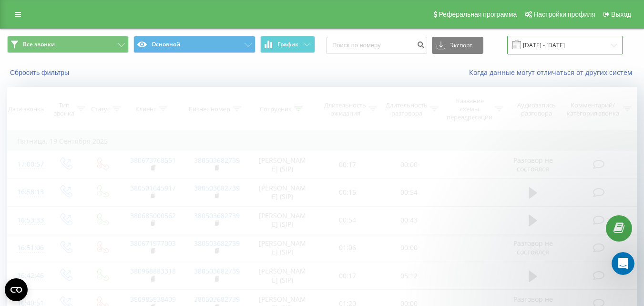 This screenshot has width=644, height=306. I want to click on input: Поиск по номеру, so click(377, 45).